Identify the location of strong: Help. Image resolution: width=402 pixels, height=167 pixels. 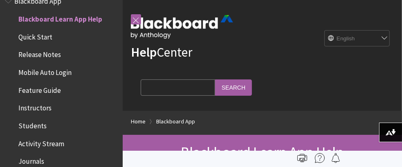
(143, 52).